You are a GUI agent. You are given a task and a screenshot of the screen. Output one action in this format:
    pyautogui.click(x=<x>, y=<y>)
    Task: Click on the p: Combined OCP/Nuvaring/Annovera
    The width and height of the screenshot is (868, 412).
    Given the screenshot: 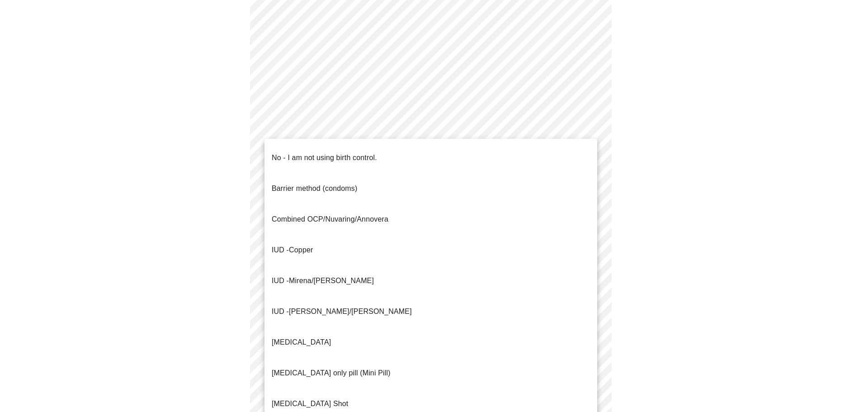 What is the action you would take?
    pyautogui.click(x=330, y=219)
    